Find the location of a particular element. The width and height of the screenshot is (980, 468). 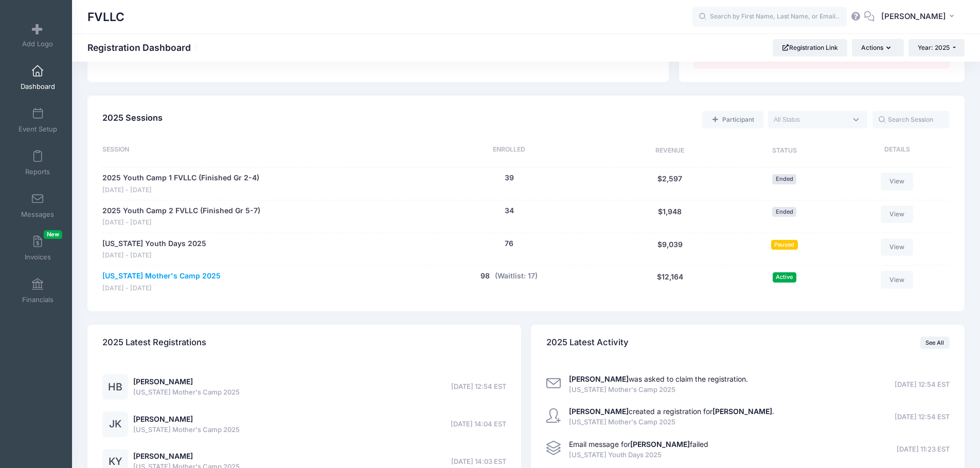

button: 39 is located at coordinates (509, 178).